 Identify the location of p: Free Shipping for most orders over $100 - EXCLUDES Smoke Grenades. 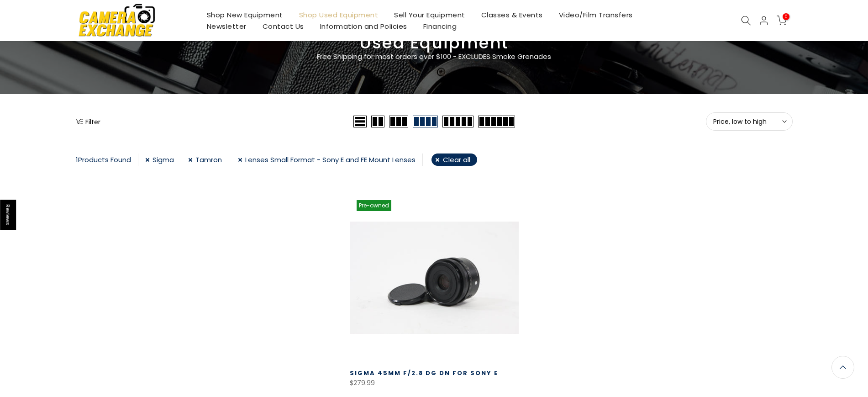
(434, 57).